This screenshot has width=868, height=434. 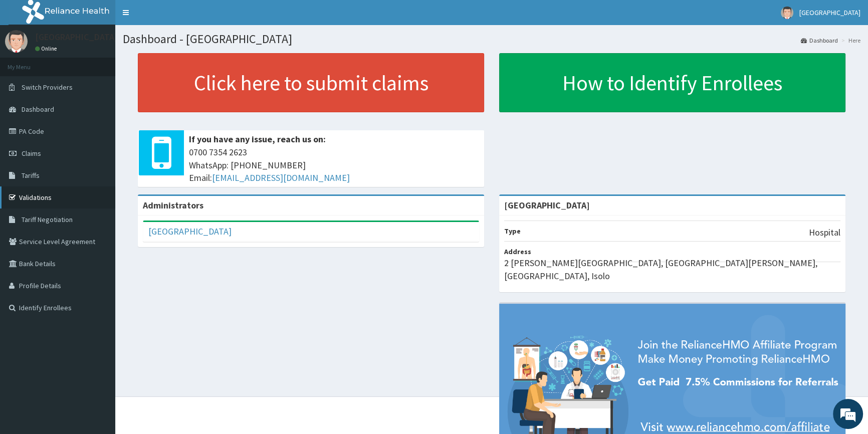 I want to click on span: Tariffs, so click(x=30, y=176).